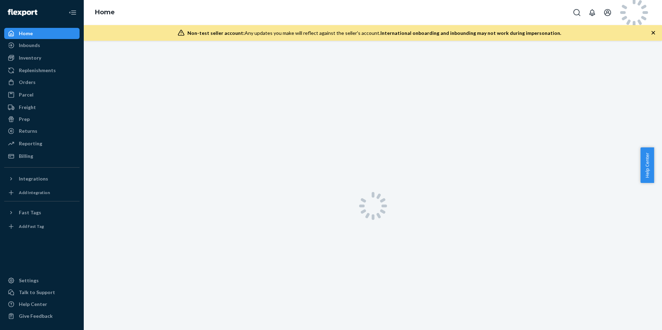 The height and width of the screenshot is (330, 662). What do you see at coordinates (28, 131) in the screenshot?
I see `div: Returns` at bounding box center [28, 131].